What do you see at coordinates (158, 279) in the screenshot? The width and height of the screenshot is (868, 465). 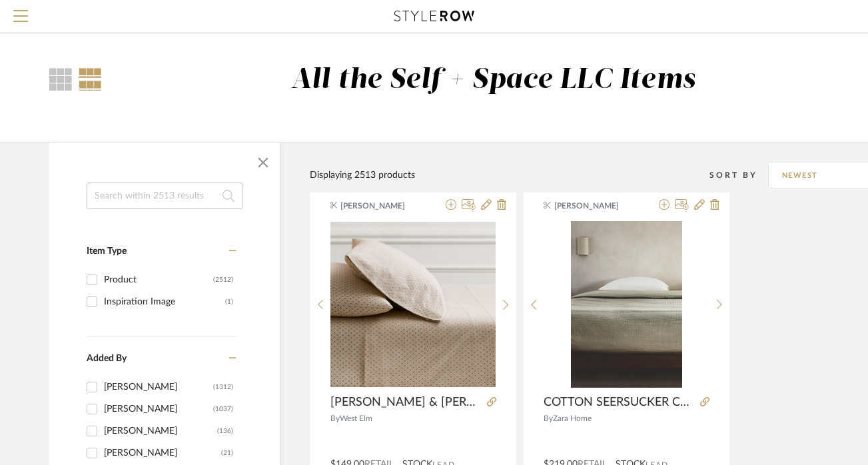 I see `div: Product` at bounding box center [158, 279].